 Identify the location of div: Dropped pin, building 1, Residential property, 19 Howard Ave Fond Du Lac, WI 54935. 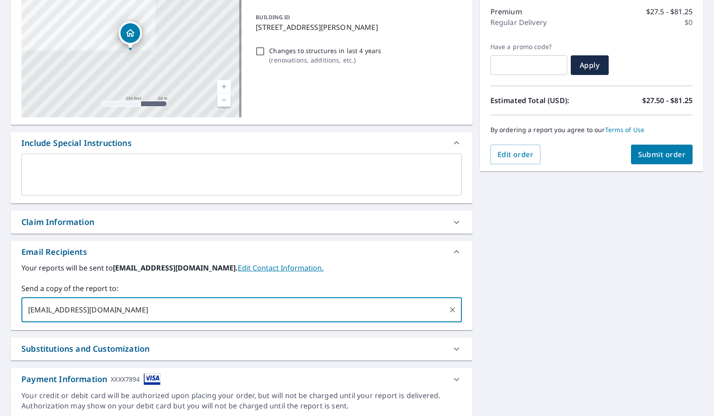
(130, 35).